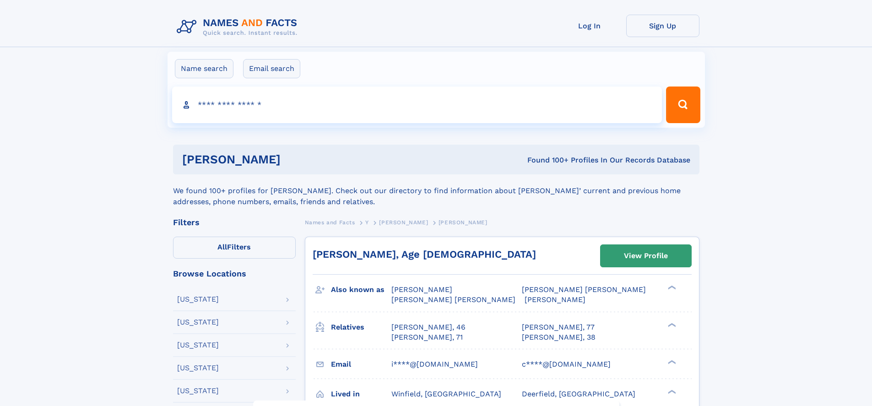 Image resolution: width=872 pixels, height=406 pixels. What do you see at coordinates (271, 69) in the screenshot?
I see `label: Email search` at bounding box center [271, 69].